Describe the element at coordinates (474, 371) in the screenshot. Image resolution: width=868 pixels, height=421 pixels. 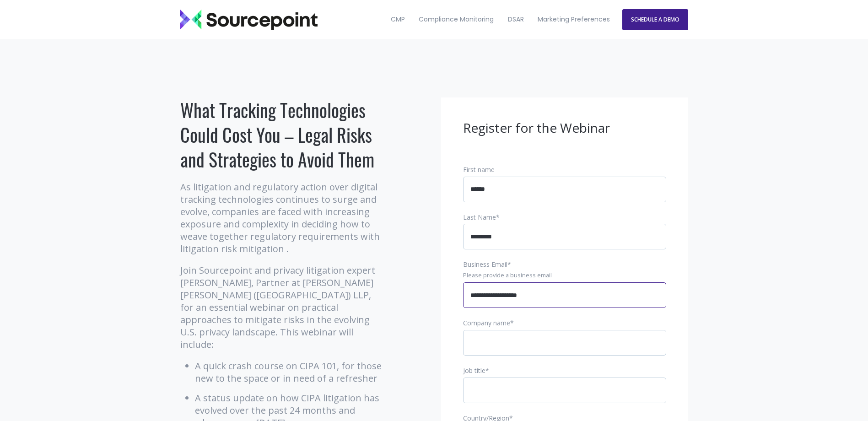
I see `span: Job title` at that location.